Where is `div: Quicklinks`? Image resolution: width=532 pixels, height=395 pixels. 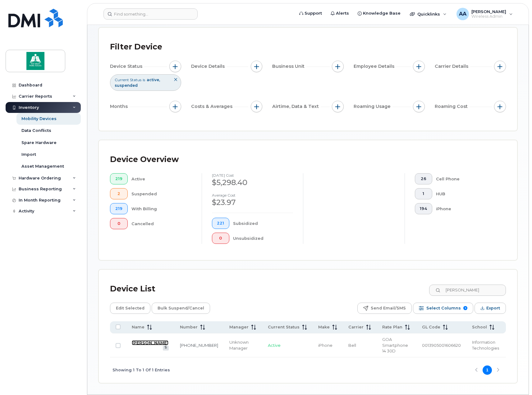
div: Quicklinks is located at coordinates (428, 14).